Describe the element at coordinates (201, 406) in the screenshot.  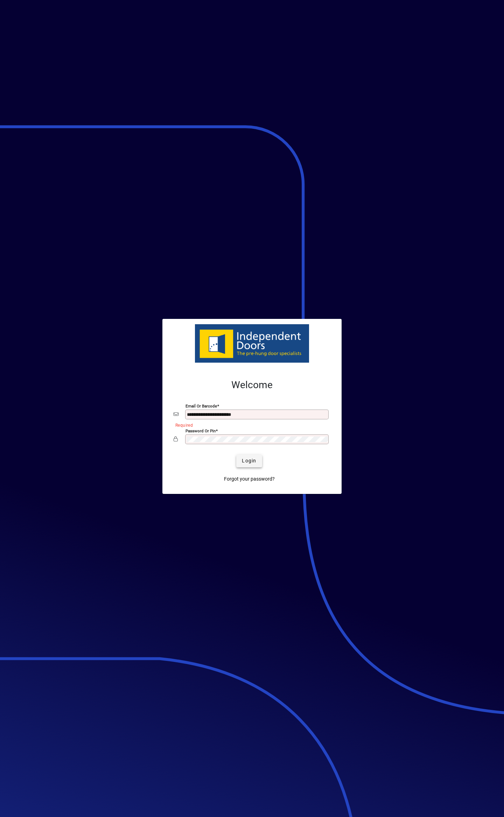
I see `mat-label: Email or Barcode` at that location.